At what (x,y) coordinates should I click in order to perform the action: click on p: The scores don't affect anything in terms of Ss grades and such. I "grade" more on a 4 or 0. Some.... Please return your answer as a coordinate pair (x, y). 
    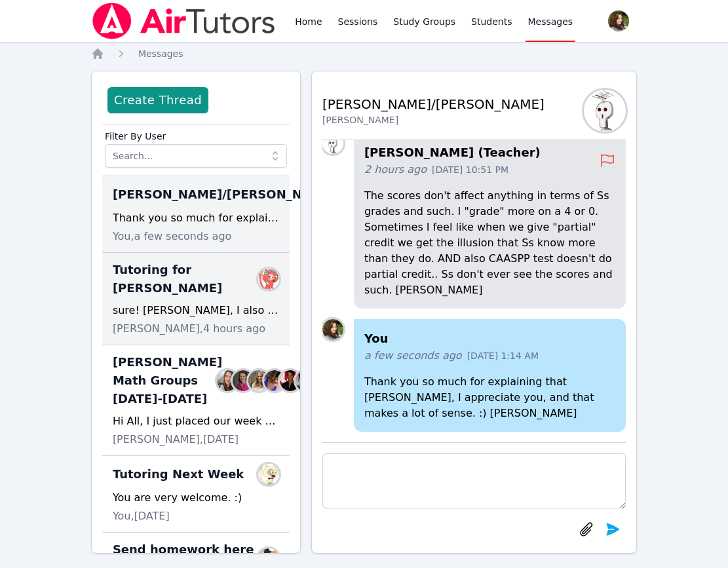
    Looking at the image, I should click on (490, 243).